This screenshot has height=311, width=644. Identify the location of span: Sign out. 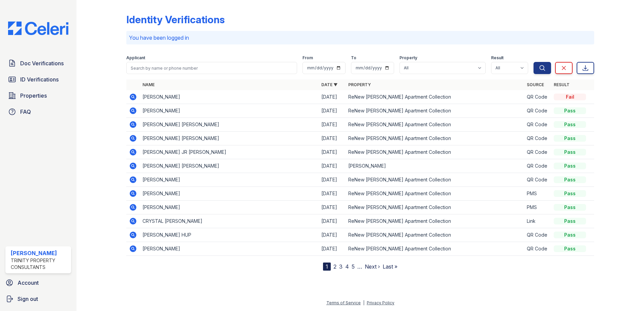
(28, 299).